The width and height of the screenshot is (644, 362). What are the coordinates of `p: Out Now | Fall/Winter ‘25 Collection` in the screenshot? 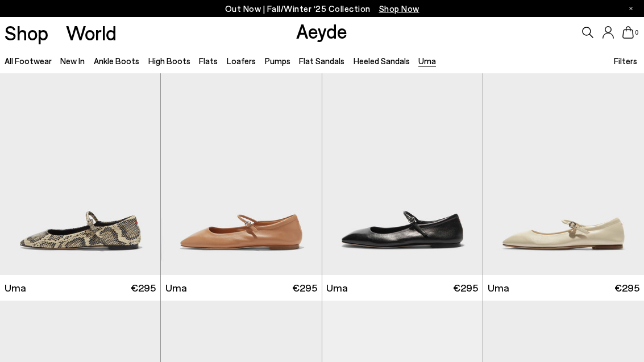 It's located at (322, 8).